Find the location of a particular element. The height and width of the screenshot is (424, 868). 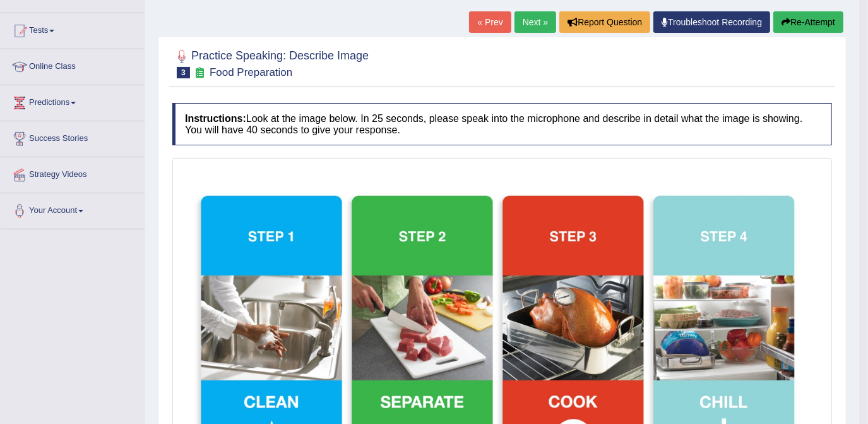

b: Instructions: is located at coordinates (215, 118).